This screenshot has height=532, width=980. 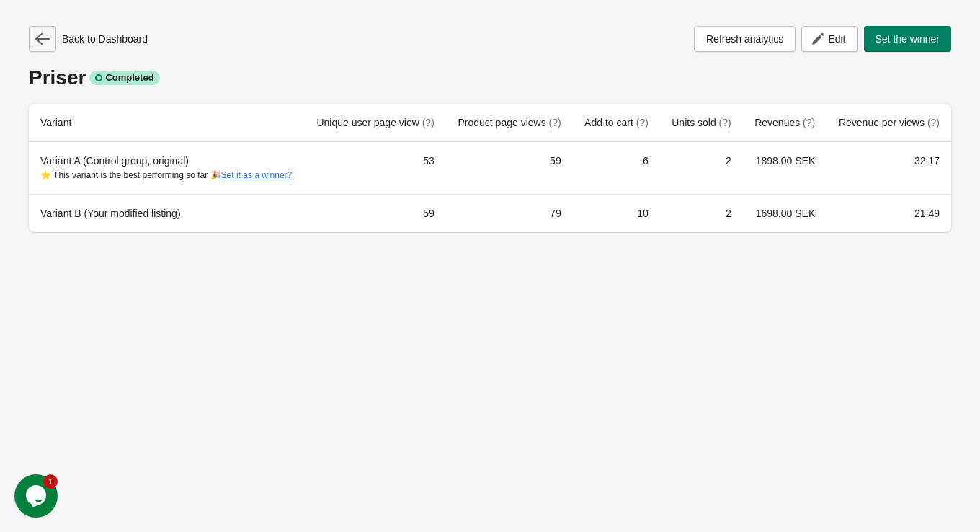 What do you see at coordinates (166, 123) in the screenshot?
I see `th: Variant` at bounding box center [166, 123].